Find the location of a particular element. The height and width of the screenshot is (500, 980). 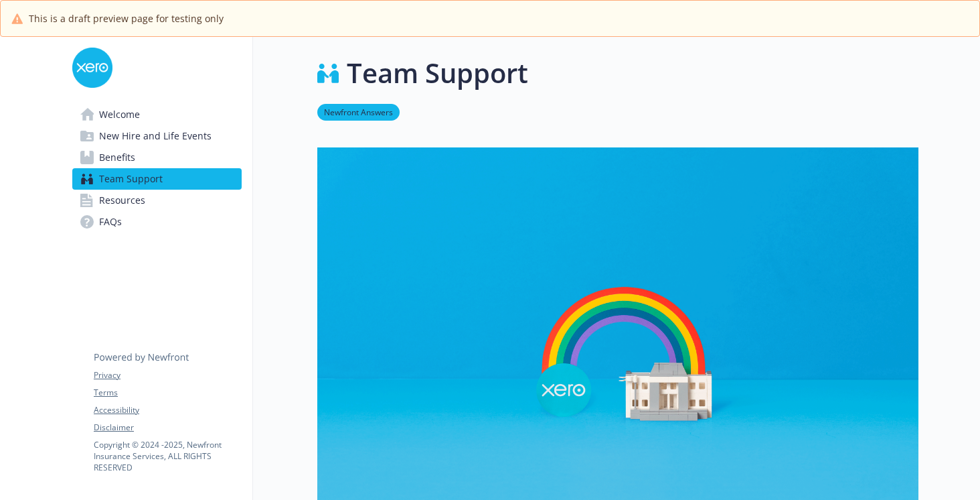

a: FAQs is located at coordinates (157, 222).